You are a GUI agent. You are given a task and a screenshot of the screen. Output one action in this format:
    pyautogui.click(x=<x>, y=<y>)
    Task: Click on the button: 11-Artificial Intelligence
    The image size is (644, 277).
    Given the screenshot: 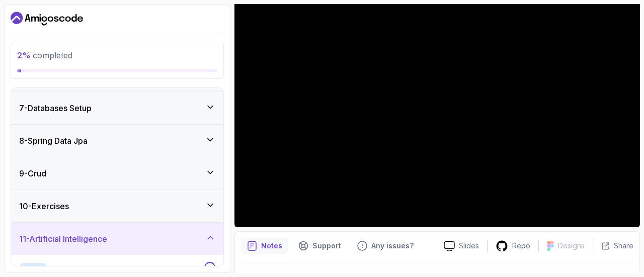 What is the action you would take?
    pyautogui.click(x=117, y=238)
    